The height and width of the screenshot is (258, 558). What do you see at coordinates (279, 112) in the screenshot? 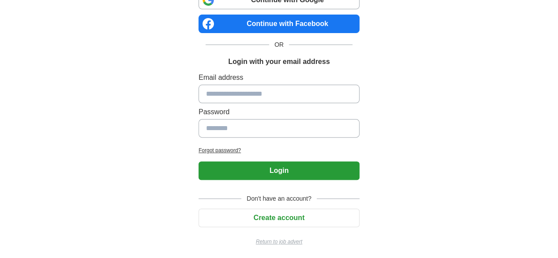
I see `label: Password` at bounding box center [279, 112].